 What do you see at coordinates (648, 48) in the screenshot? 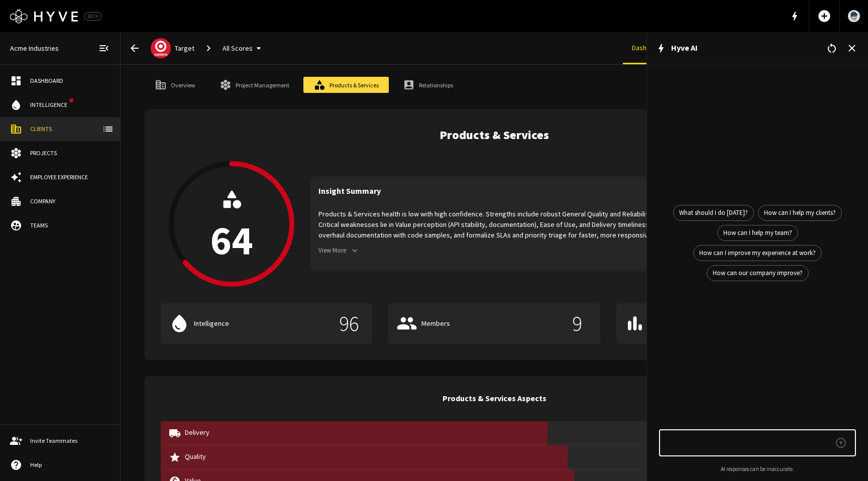
I see `a: Dashboard` at bounding box center [648, 48].